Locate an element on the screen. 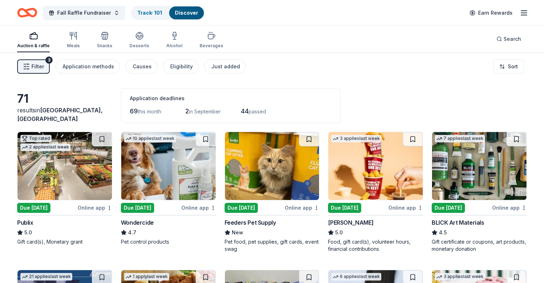  button: Application methods is located at coordinates (88, 67).